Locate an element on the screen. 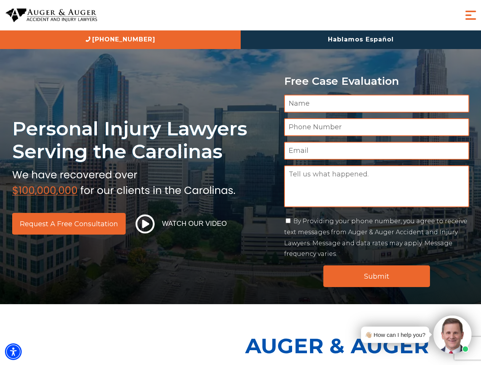  div: 👋🏼 How can I help you? is located at coordinates (395, 335).